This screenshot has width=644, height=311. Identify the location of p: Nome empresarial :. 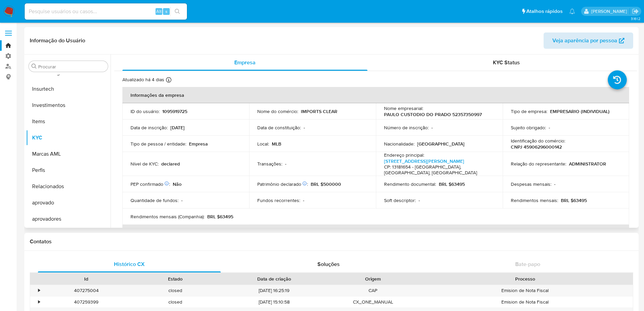
(404, 108).